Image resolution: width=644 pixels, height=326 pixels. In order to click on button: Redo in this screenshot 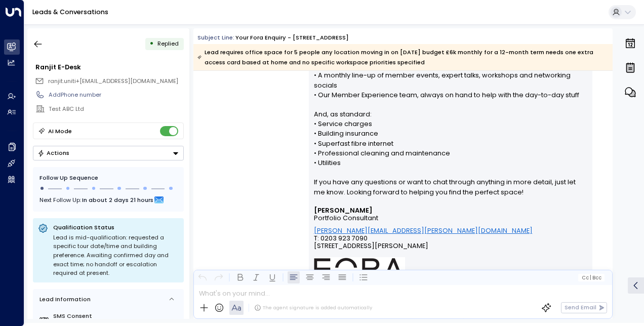, I will do `click(219, 278)`.